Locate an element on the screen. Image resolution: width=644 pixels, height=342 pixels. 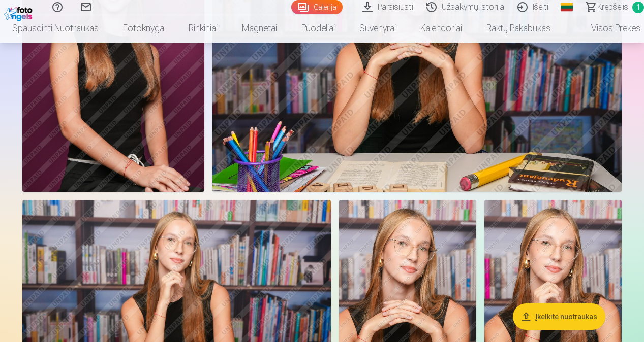
span: Krepšelis is located at coordinates (613, 7).